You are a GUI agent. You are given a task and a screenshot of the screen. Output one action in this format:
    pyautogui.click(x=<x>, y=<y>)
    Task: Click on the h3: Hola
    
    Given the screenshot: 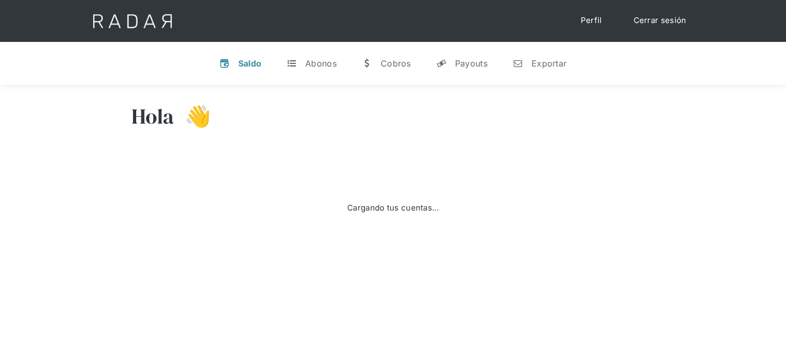 What is the action you would take?
    pyautogui.click(x=153, y=116)
    